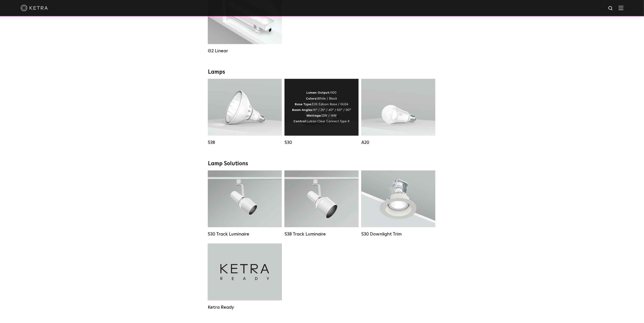  Describe the element at coordinates (321, 204) in the screenshot. I see `a: S38 Track Luminaire Lumen Output:1100Colors:White / BlackBeam Angles:10° / 25° / 40° / 60°Wattage...` at that location.